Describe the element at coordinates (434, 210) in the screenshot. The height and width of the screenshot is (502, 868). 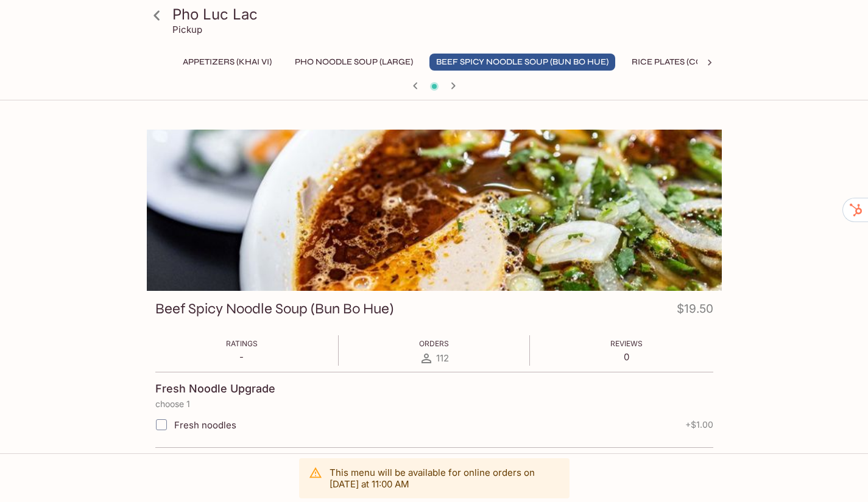
I see `div: Beef Spicy Noodle Soup (Bun Bo Hue)` at that location.